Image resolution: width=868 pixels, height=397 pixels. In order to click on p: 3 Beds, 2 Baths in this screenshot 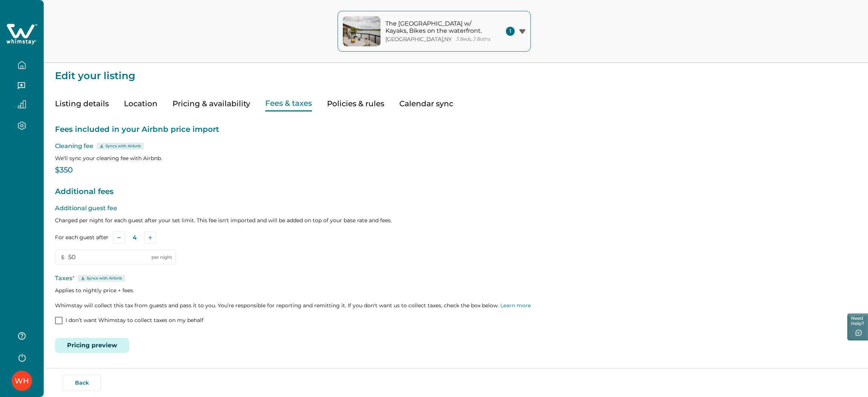, I will do `click(474, 39)`.